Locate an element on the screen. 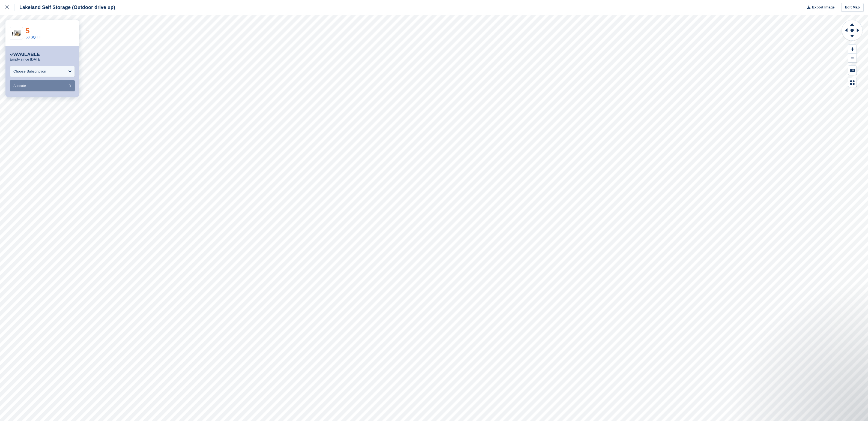  button: Keyboard Shortcuts is located at coordinates (853, 70).